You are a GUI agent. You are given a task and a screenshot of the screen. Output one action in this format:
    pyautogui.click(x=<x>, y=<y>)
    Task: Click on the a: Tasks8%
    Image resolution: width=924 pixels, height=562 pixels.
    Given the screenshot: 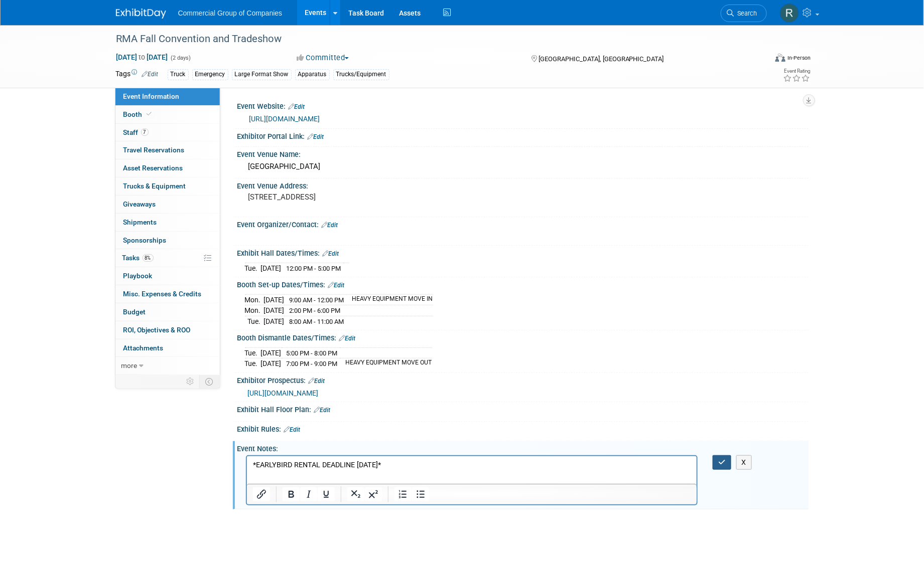 What is the action you would take?
    pyautogui.click(x=168, y=258)
    